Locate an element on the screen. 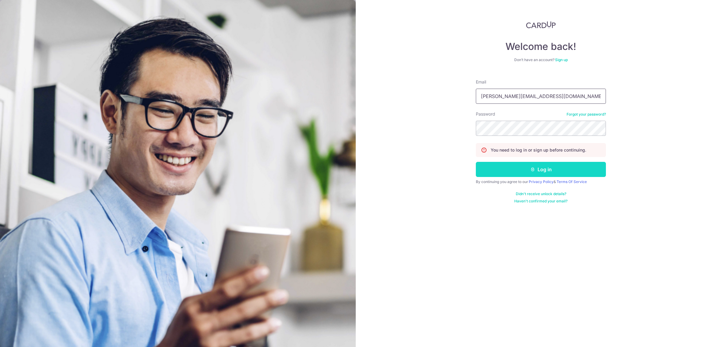  input: Enter your Email is located at coordinates (541, 96).